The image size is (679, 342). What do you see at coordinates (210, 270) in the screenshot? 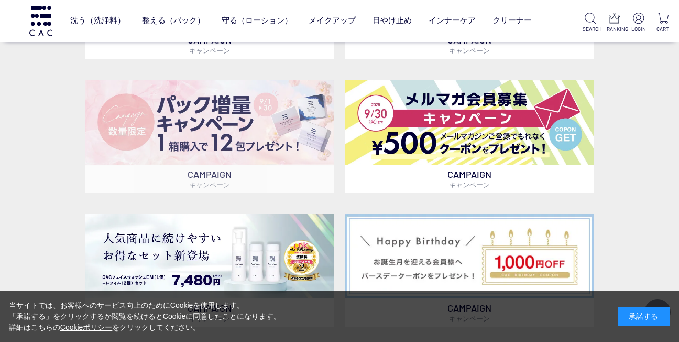
I see `a: フェイスウォッシュ＋レフィル2個セット フェイスウォッシュ＋レフィル2個セット CAMPAIGNキャンペーン` at bounding box center [210, 270].